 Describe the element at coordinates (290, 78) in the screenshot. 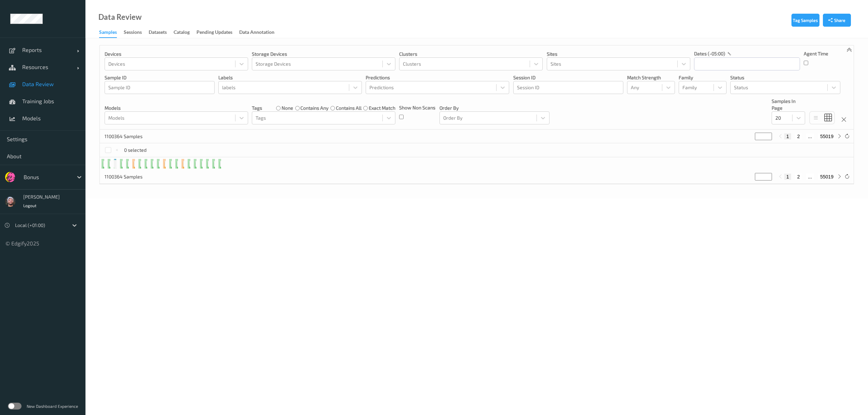

I see `p: labels` at that location.